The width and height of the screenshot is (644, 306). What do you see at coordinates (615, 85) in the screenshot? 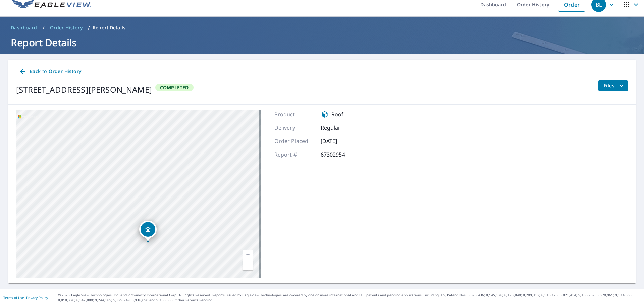
I see `span: Files` at bounding box center [615, 85].